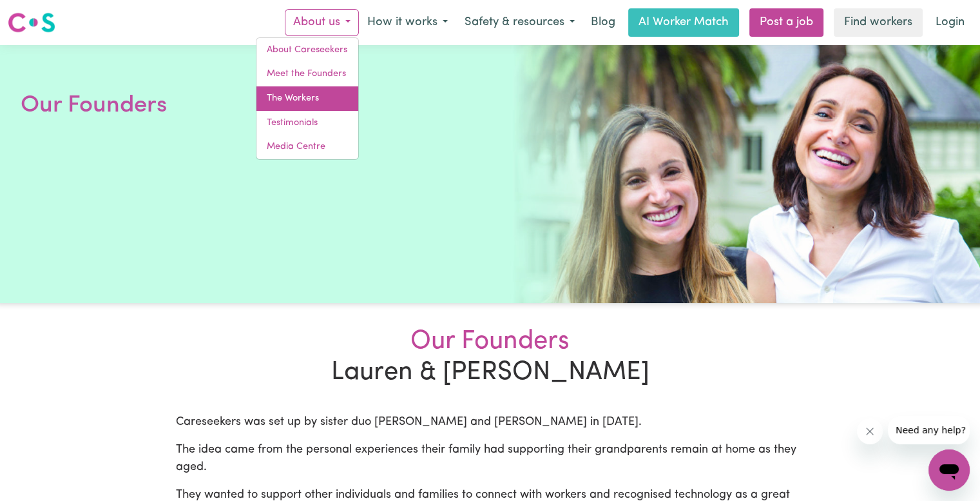 This screenshot has height=501, width=980. I want to click on a: AI Worker Match, so click(684, 22).